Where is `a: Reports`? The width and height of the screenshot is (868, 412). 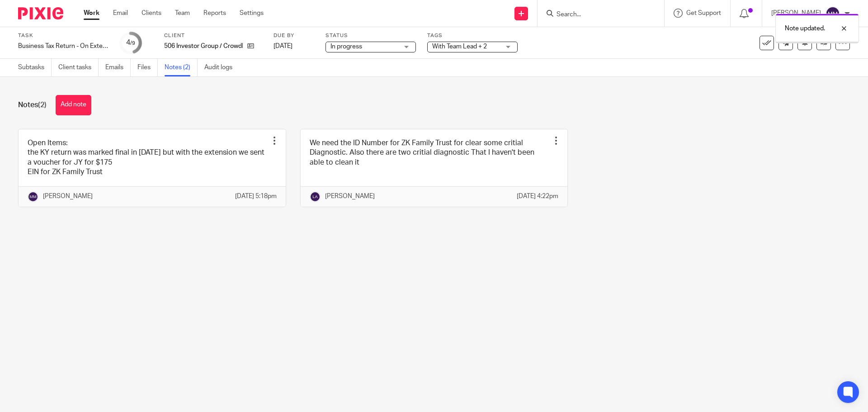 a: Reports is located at coordinates (214, 13).